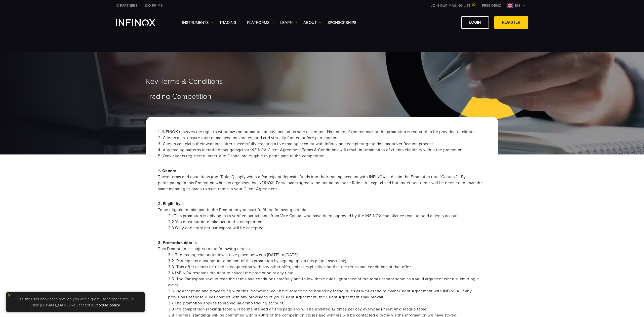 This screenshot has height=317, width=644. What do you see at coordinates (230, 23) in the screenshot?
I see `a: TRADING` at bounding box center [230, 23].